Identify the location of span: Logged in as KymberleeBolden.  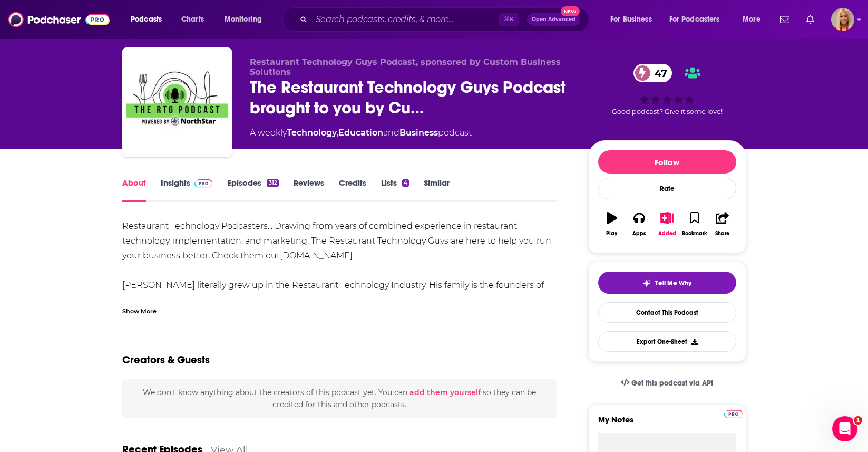
(843, 20).